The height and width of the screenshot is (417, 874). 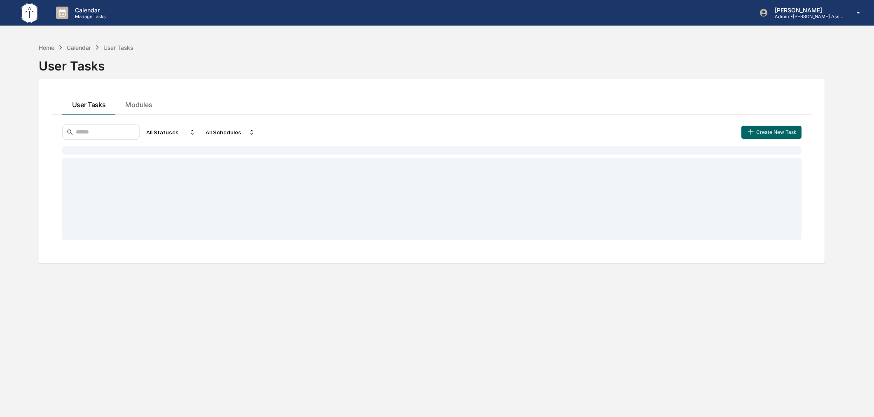 What do you see at coordinates (89, 10) in the screenshot?
I see `p: Calendar` at bounding box center [89, 10].